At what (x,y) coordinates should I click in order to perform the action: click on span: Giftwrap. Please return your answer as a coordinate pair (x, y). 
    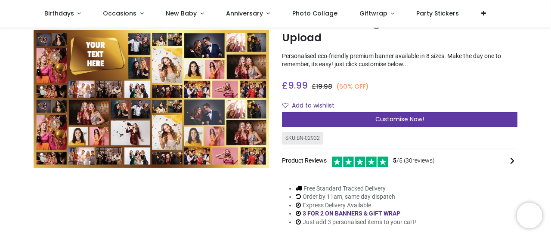
    Looking at the image, I should click on (373, 13).